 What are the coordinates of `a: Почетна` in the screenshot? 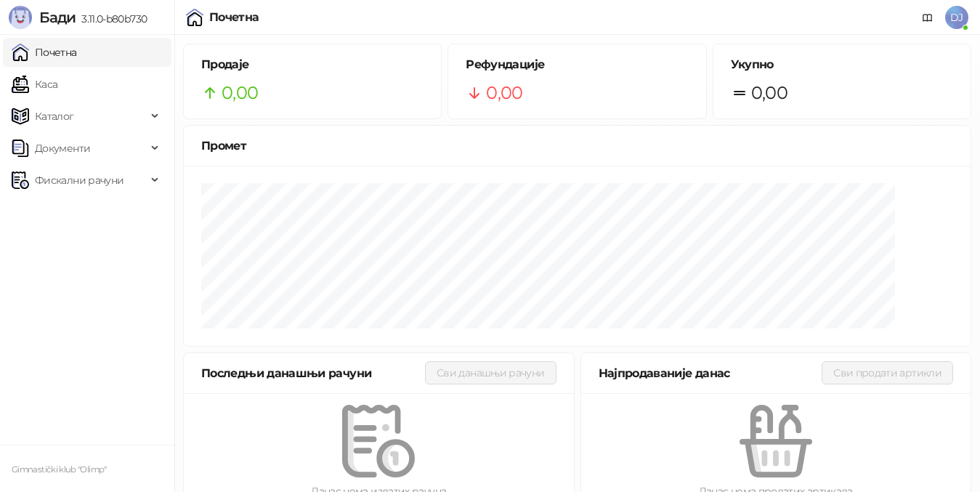 It's located at (44, 53).